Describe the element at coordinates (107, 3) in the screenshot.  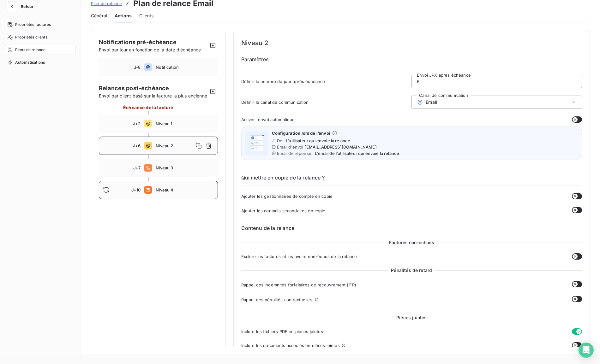
I see `span: Plan de relance` at that location.